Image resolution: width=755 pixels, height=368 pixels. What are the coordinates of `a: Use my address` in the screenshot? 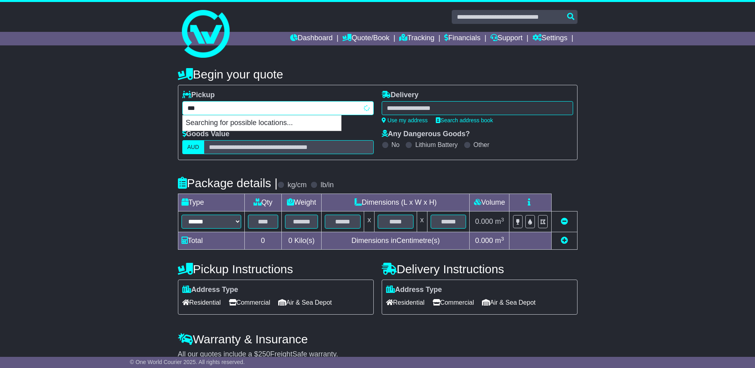 It's located at (405, 120).